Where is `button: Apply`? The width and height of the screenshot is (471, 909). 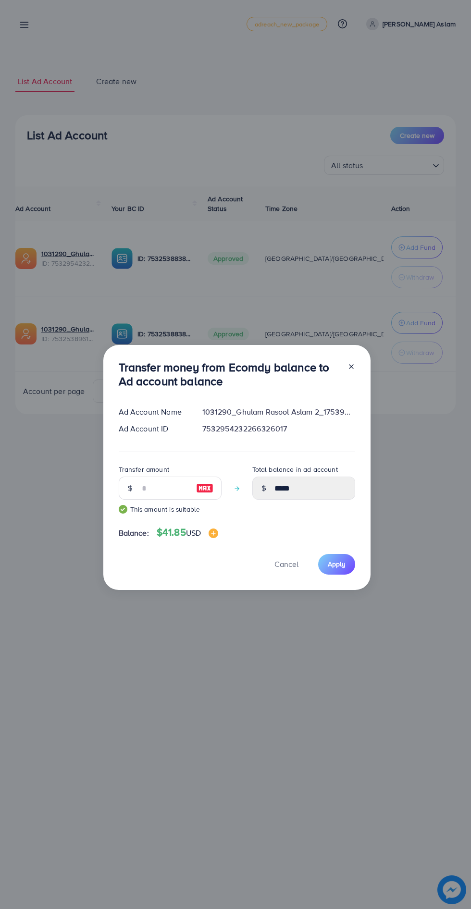 button: Apply is located at coordinates (336, 564).